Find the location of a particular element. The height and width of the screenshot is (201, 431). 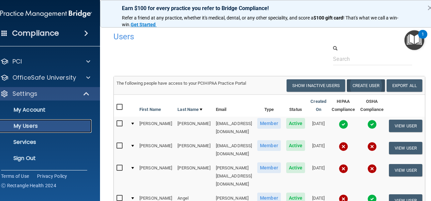

a: Get Started is located at coordinates (143, 25).